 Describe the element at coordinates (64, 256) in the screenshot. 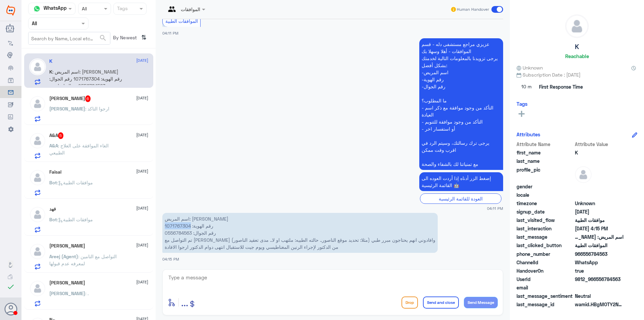

I see `span: Areej (Agent)` at that location.